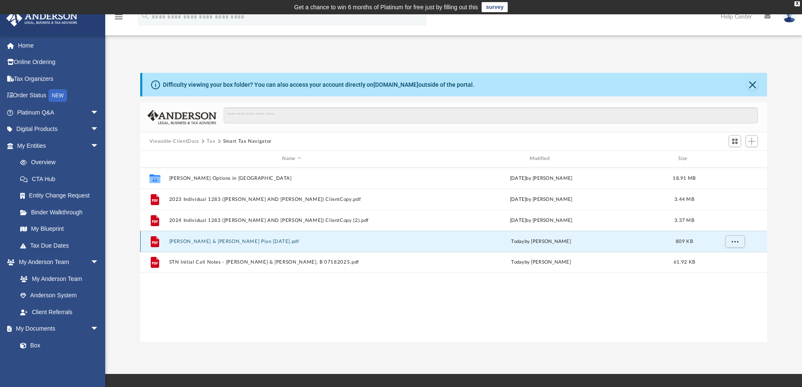 The height and width of the screenshot is (387, 802). I want to click on button: Smart Tax Navigator, so click(247, 141).